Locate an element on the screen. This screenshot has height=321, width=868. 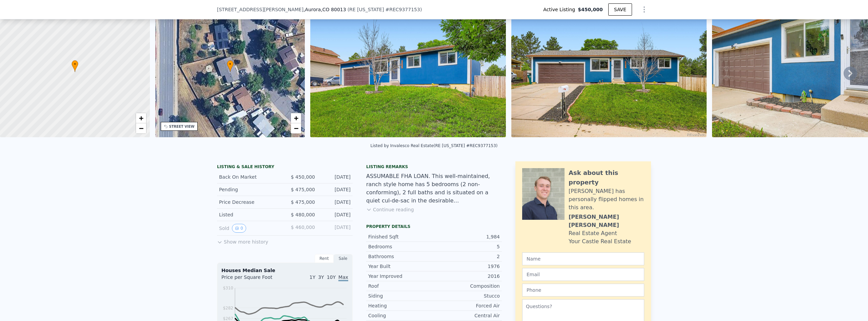
div: Heating is located at coordinates (401, 306).